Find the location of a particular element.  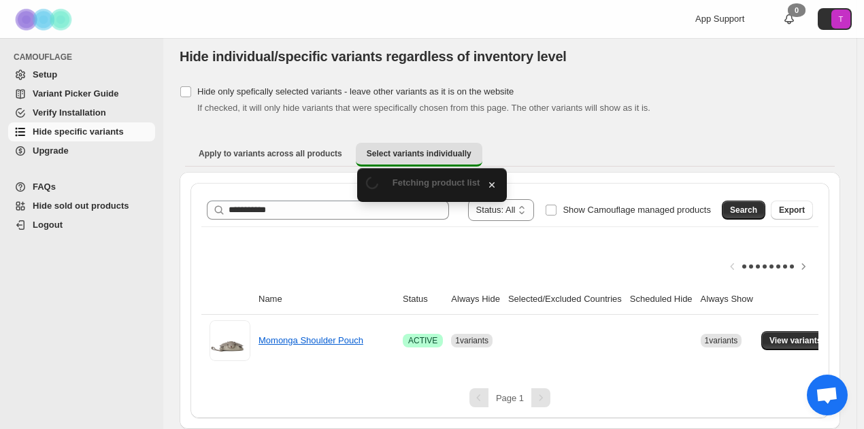

a: 0 is located at coordinates (789, 19).